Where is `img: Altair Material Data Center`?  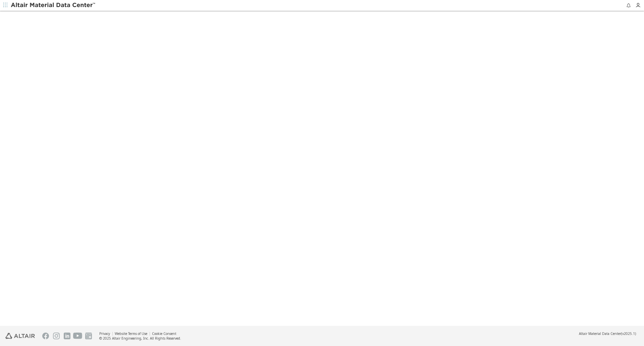 img: Altair Material Data Center is located at coordinates (53, 6).